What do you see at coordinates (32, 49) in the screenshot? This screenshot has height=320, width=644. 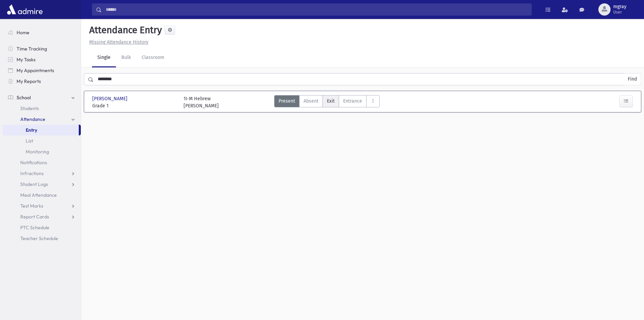 I see `span: Time Tracking` at bounding box center [32, 49].